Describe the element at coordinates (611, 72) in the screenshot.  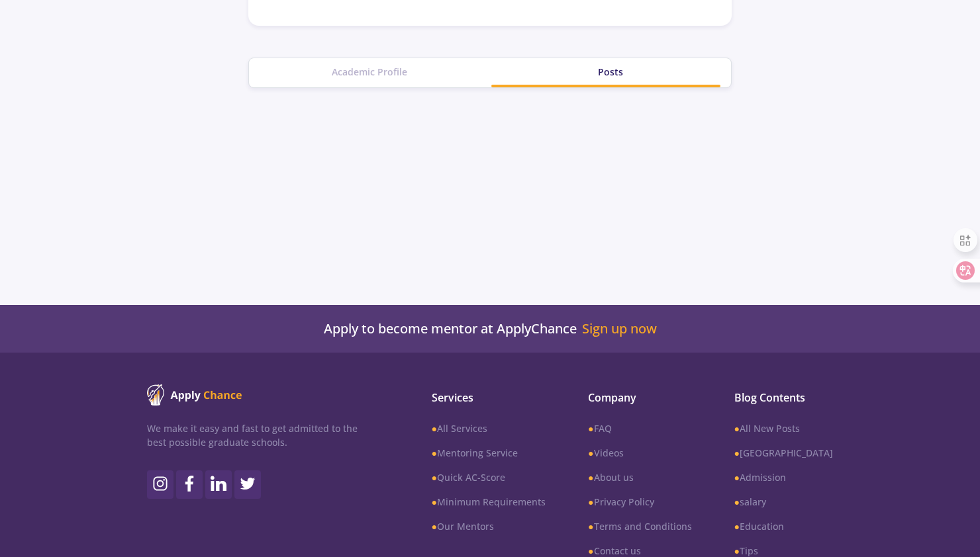
I see `div: Posts` at that location.